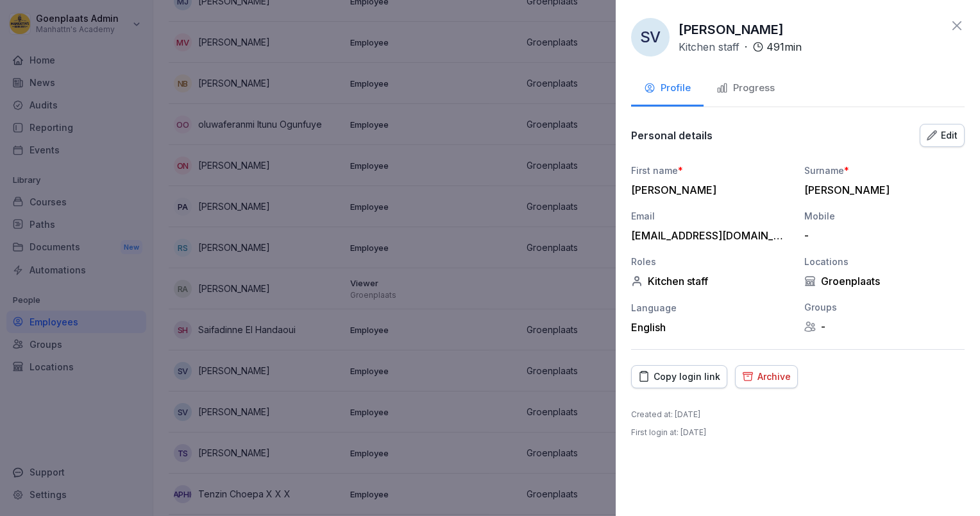  I want to click on div: Kitchen staff, so click(711, 281).